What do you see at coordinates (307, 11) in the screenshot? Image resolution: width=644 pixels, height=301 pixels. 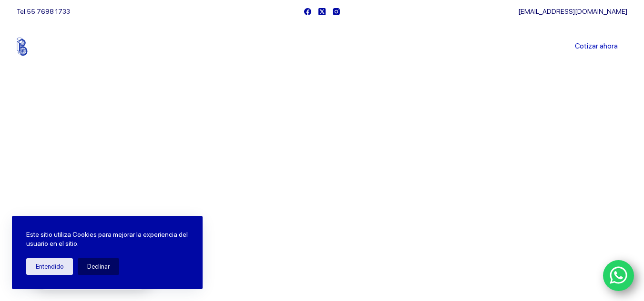 I see `a: Facebook` at bounding box center [307, 11].